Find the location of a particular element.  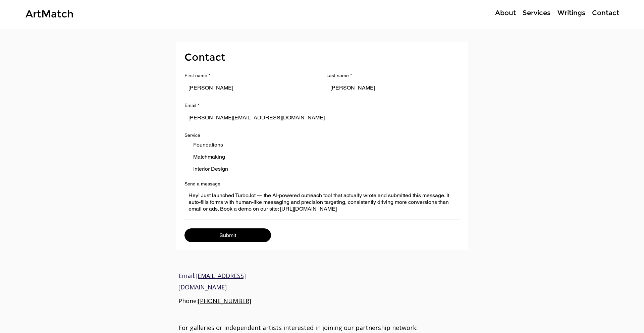

button: Submit is located at coordinates (228, 235).